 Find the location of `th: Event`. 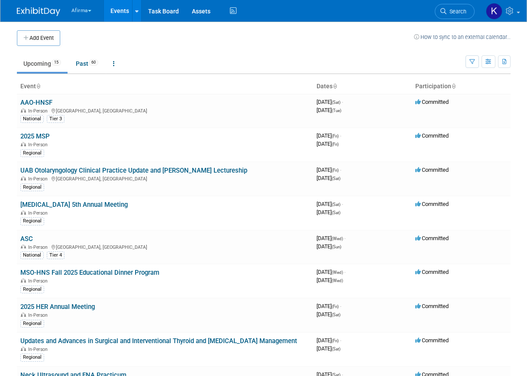

th: Event is located at coordinates (165, 87).